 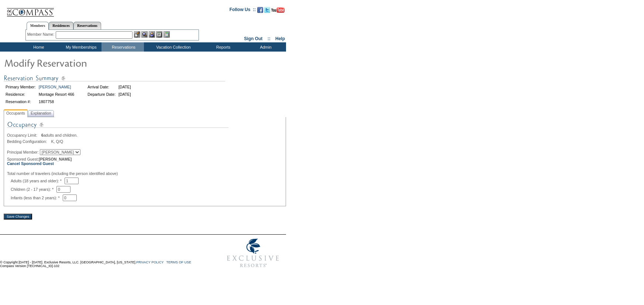 I want to click on td: Vacation Collection, so click(x=172, y=47).